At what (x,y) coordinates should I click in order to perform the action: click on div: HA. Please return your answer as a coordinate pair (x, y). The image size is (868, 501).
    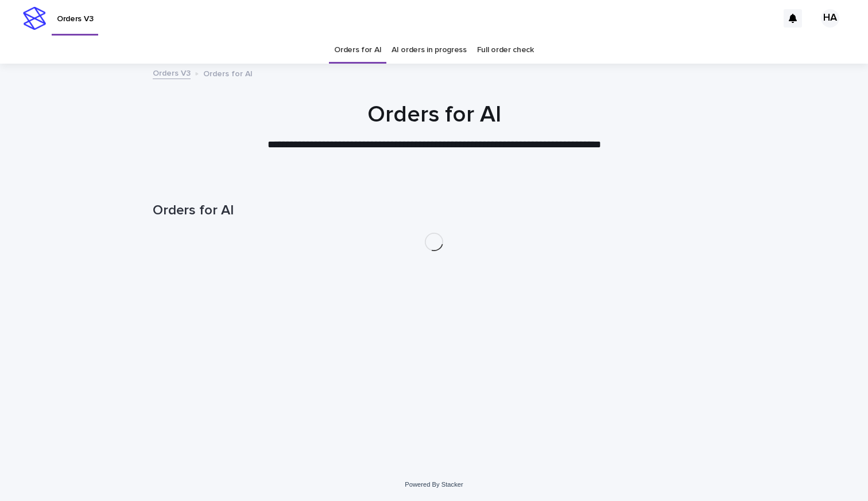
    Looking at the image, I should click on (830, 18).